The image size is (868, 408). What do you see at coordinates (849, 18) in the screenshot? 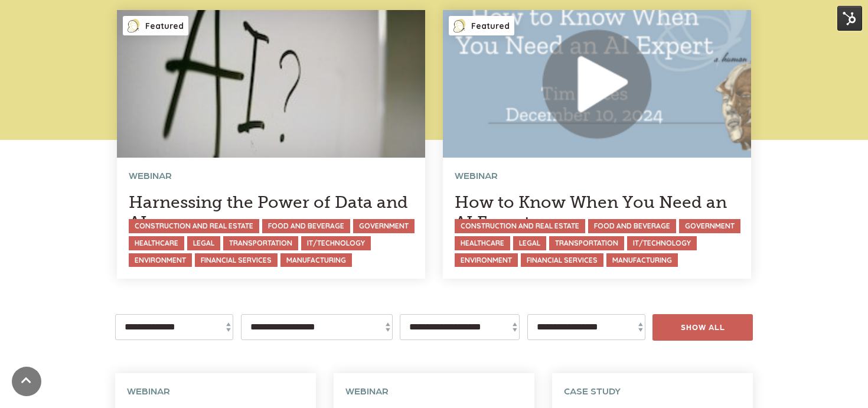
I see `img: HubSpot Tools Menu Toggle` at bounding box center [849, 18].